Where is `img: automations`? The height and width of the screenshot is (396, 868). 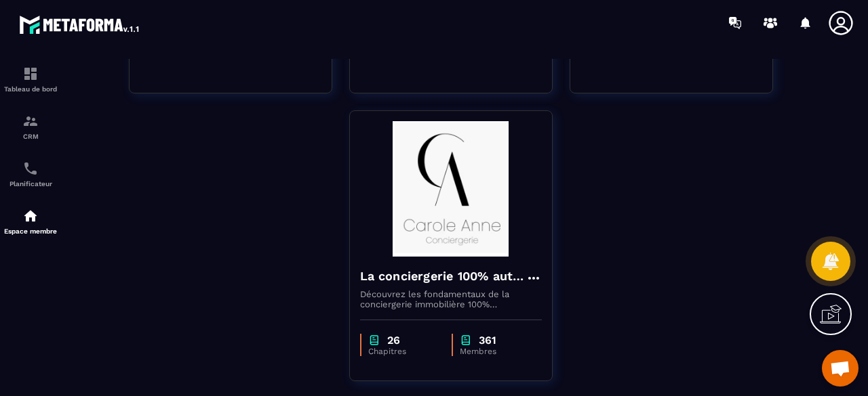 img: automations is located at coordinates (31, 216).